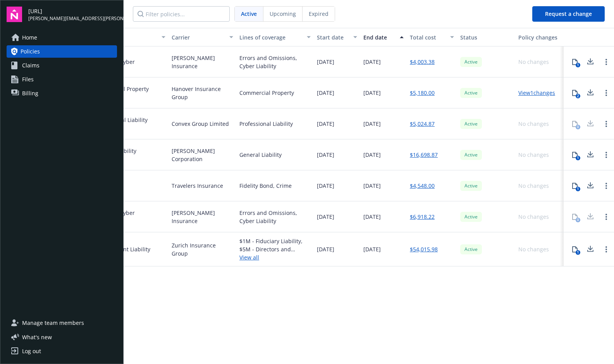 Image resolution: width=614 pixels, height=364 pixels. Describe the element at coordinates (428, 37) in the screenshot. I see `div: Total cost` at that location.